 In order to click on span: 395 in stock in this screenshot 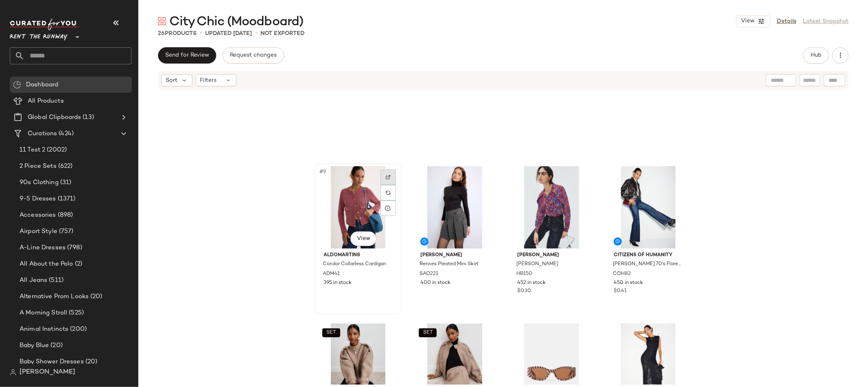, I will do `click(338, 283)`.